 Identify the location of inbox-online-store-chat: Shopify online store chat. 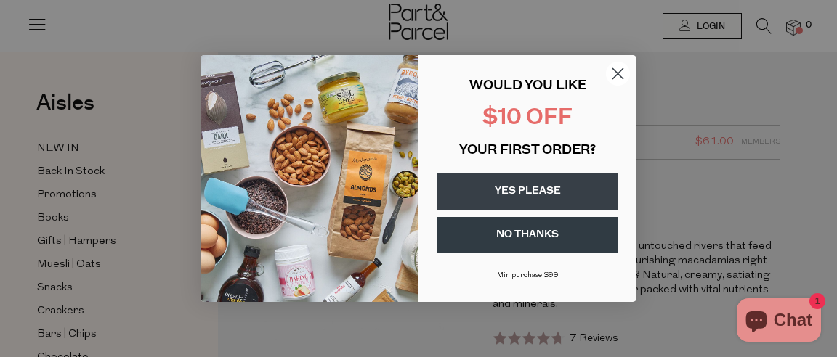
(778, 322).